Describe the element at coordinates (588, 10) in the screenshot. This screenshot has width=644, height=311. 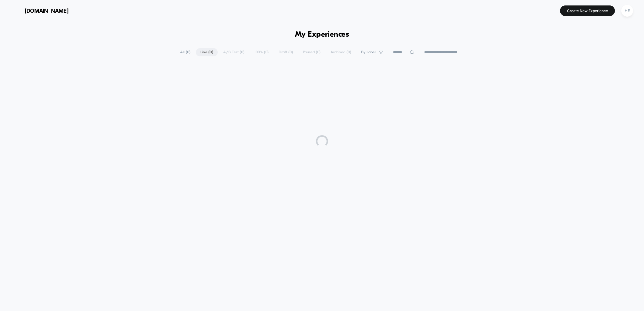
I see `button: Create New Experience` at that location.